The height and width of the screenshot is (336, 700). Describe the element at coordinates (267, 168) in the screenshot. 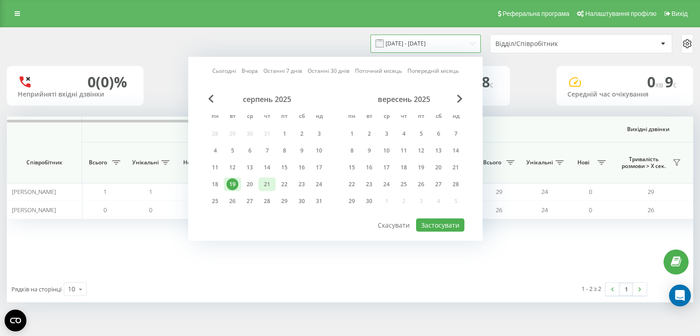

I see `div: чт 14 серп 2025 р.` at that location.